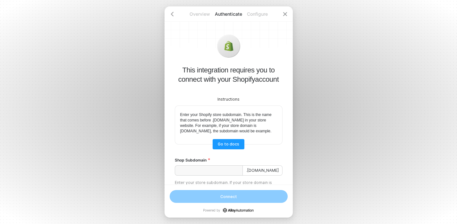 This screenshot has height=224, width=457. Describe the element at coordinates (285, 14) in the screenshot. I see `span: icon-close` at that location.